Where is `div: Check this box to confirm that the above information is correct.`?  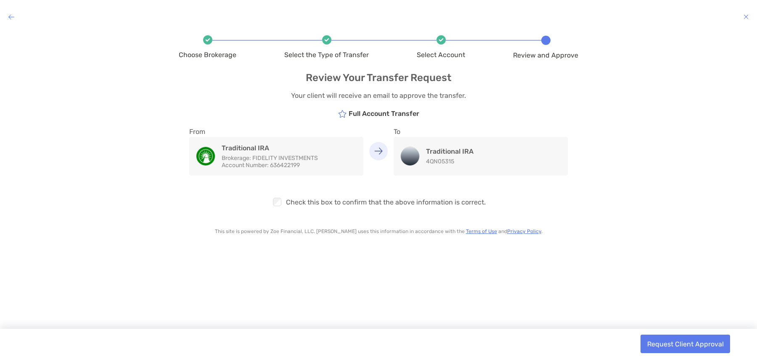 div: Check this box to confirm that the above information is correct. is located at coordinates (378, 196).